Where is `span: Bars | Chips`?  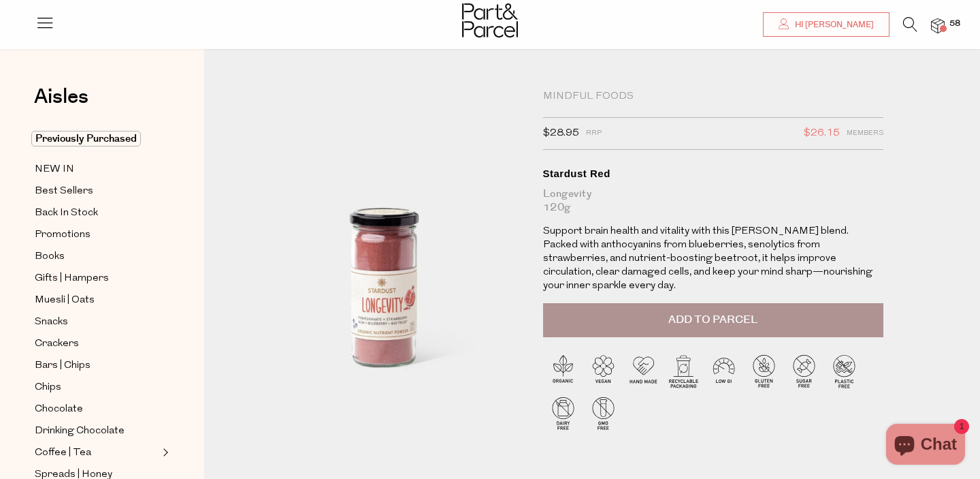
span: Bars | Chips is located at coordinates (62, 366).